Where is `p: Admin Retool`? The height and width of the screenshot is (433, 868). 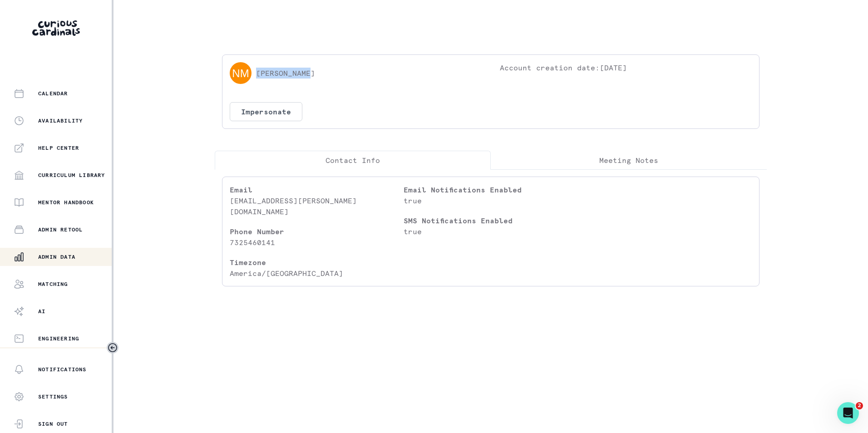
p: Admin Retool is located at coordinates (60, 230).